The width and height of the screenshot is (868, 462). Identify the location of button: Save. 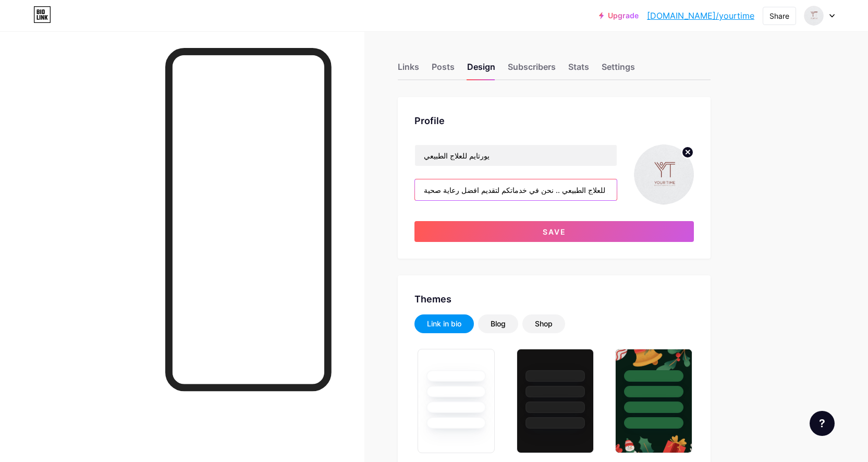
(554, 231).